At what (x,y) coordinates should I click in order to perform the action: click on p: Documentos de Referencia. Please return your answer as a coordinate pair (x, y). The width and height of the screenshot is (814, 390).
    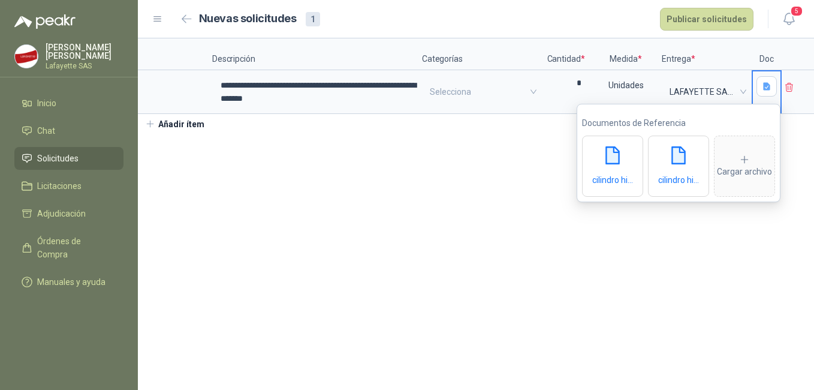
    Looking at the image, I should click on (679, 123).